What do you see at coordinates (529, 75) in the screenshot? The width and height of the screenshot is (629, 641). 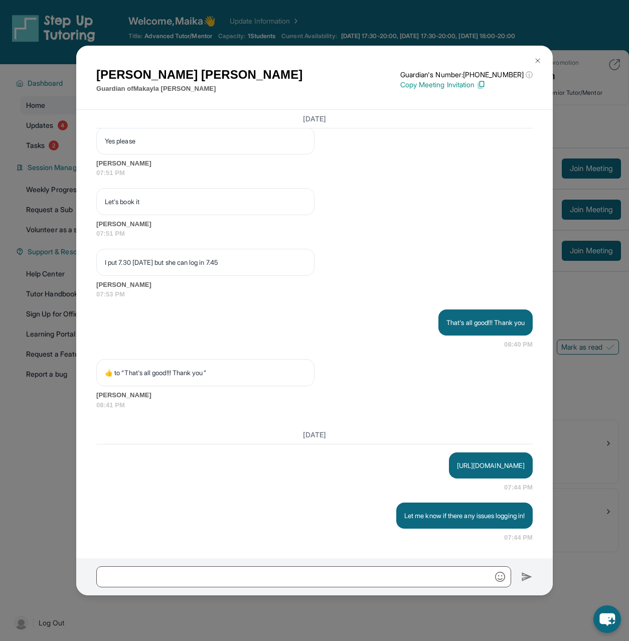 I see `span: ⓘ` at bounding box center [529, 75].